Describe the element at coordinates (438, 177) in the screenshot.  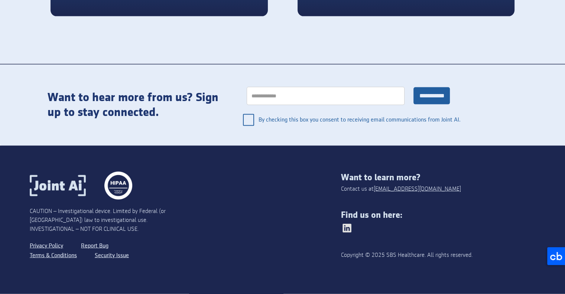
I see `div: Want to learn more?` at that location.